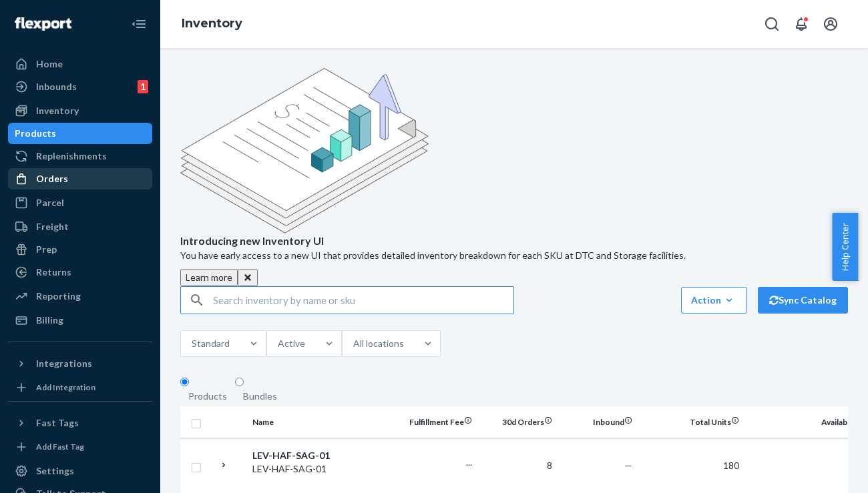  I want to click on div: Prep, so click(46, 250).